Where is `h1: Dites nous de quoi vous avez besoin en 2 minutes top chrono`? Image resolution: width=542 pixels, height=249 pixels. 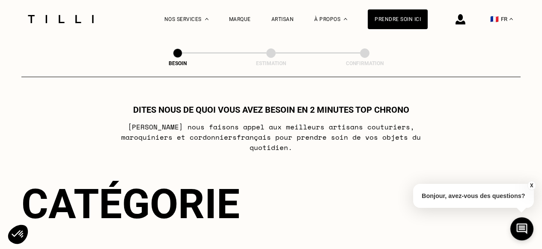 h1: Dites nous de quoi vous avez besoin en 2 minutes top chrono is located at coordinates (271, 110).